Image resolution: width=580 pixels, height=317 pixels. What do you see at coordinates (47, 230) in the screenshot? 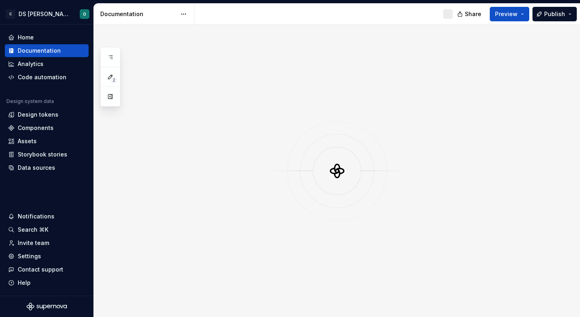
I see `button: Search ⌘K` at bounding box center [47, 230].